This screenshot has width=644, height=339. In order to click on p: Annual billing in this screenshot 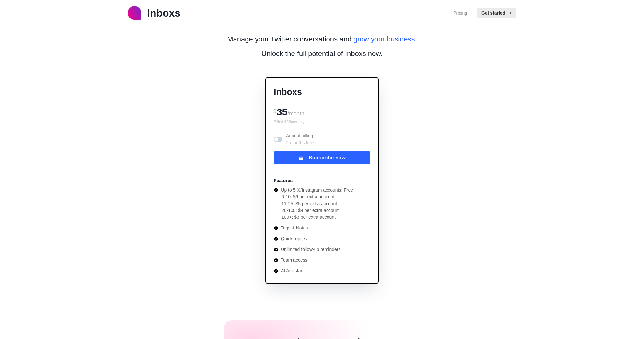, I will do `click(300, 140)`.